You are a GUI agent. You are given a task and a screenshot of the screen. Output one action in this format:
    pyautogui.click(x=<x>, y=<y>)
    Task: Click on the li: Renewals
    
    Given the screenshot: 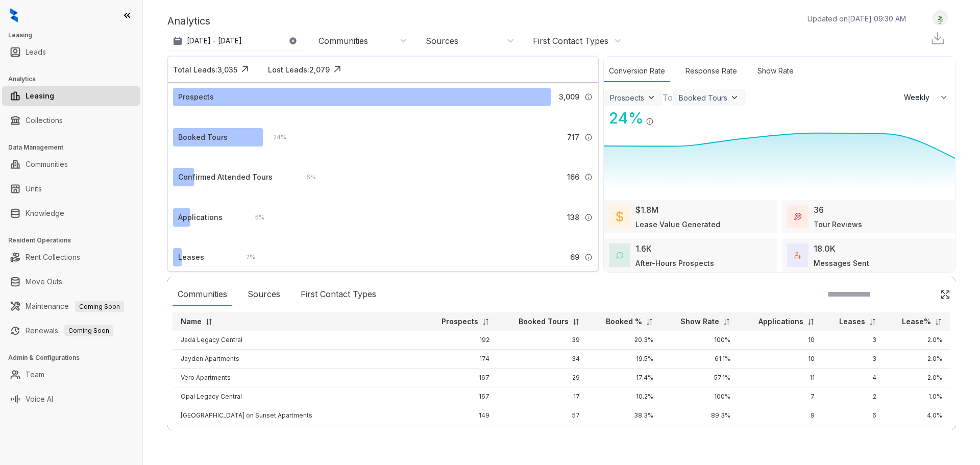 What is the action you would take?
    pyautogui.click(x=71, y=331)
    